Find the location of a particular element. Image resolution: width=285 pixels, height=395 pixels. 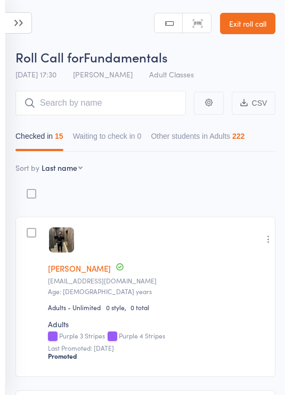

button: Other students in Adults222 is located at coordinates (198, 139).